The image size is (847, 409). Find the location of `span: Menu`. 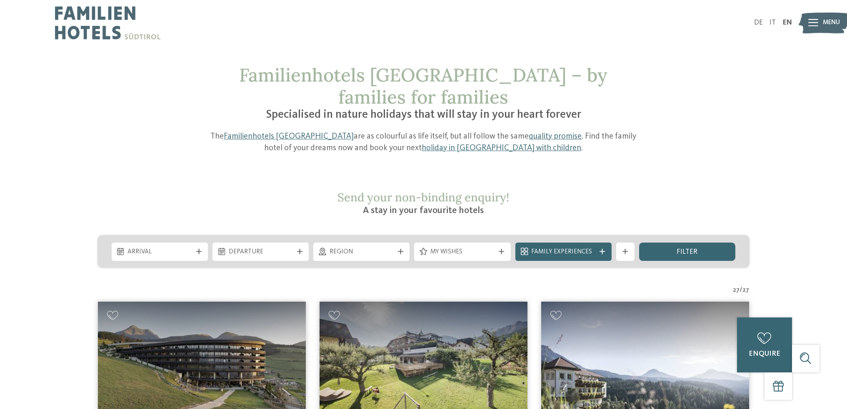

span: Menu is located at coordinates (831, 23).